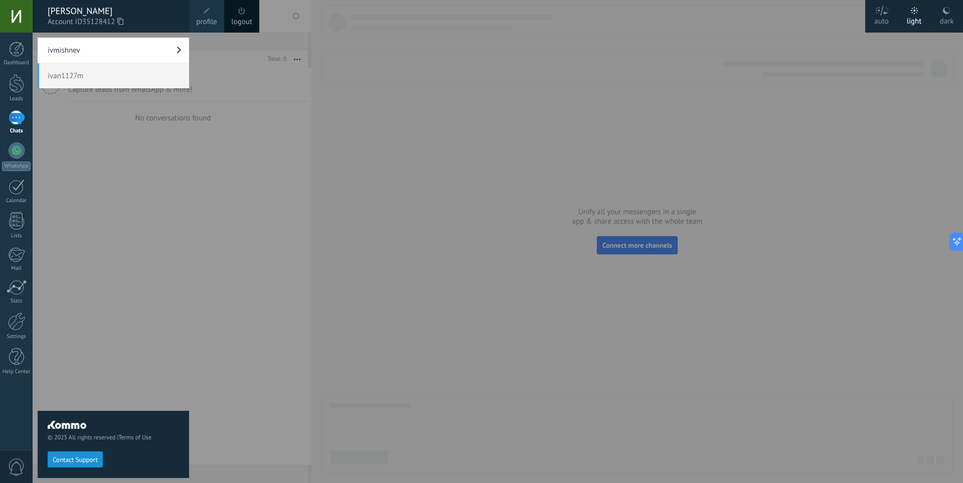 This screenshot has width=963, height=483. I want to click on span: profile, so click(206, 22).